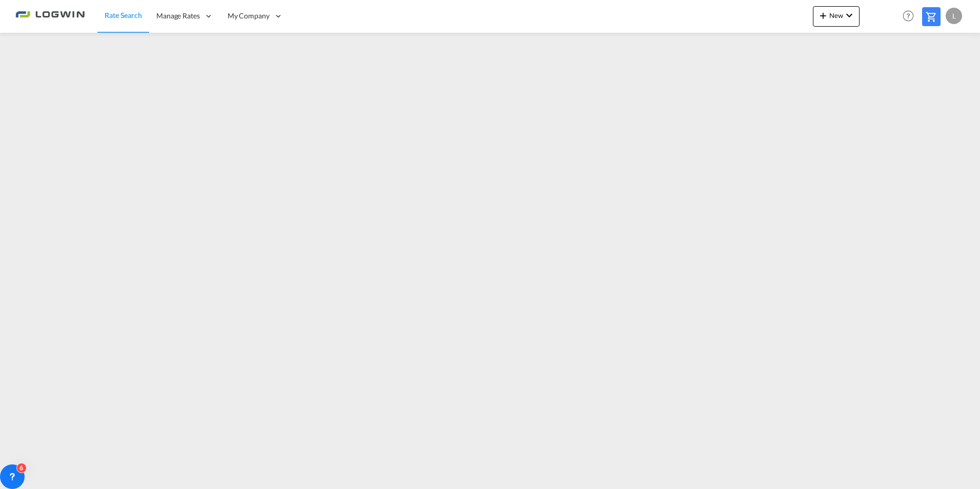 This screenshot has height=489, width=980. I want to click on img: 2761ae10d95411efa20a1f5e0282d2d7.png, so click(49, 16).